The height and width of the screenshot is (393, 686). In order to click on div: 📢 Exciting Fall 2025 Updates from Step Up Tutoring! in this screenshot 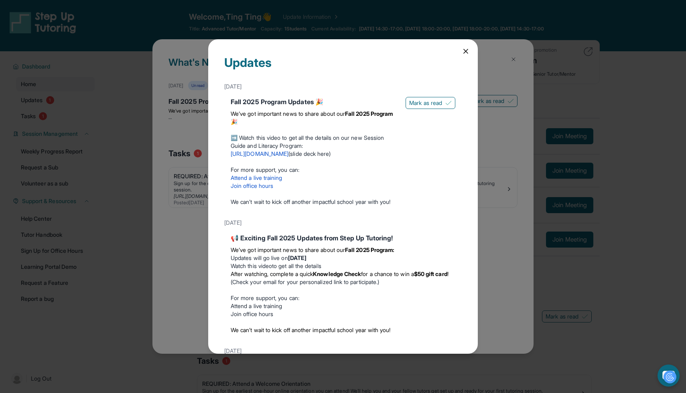, I will do `click(343, 238)`.